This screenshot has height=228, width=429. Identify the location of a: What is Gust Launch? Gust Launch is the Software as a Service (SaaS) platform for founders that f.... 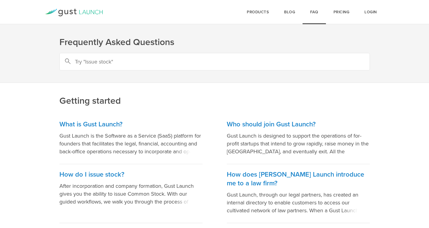
(131, 139).